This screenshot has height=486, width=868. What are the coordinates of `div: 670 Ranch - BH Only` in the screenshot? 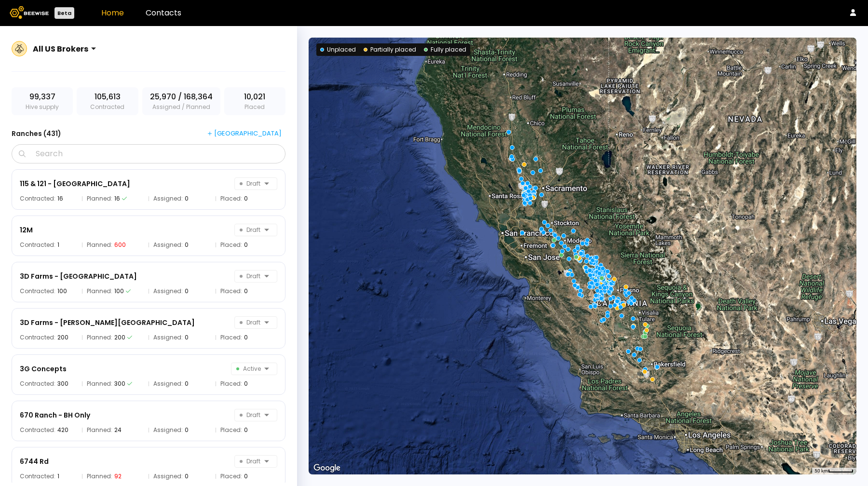 It's located at (55, 415).